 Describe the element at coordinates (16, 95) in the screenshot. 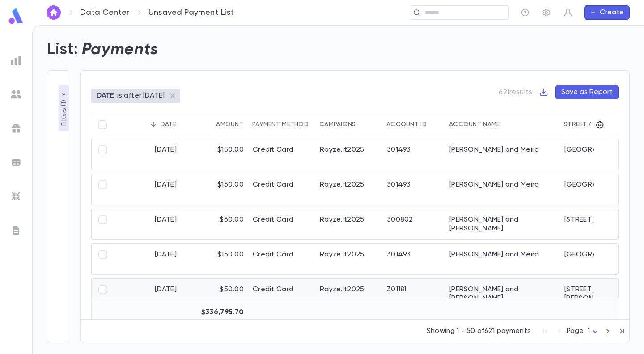

I see `img: students_grey.60c7aba0da46da39d6d829b817ac14fc.svg` at that location.